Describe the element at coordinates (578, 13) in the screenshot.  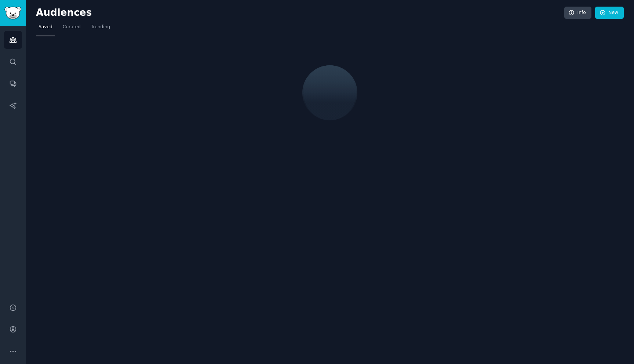
I see `a: Info` at that location.